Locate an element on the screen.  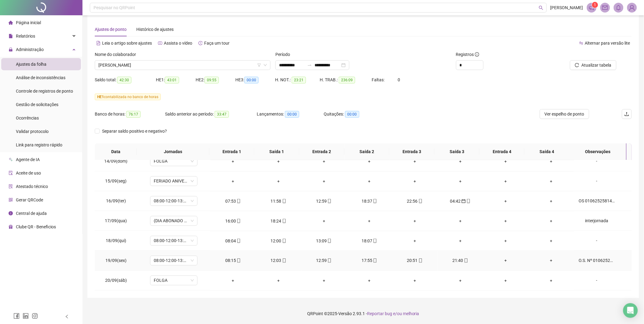
span: facebook is located at coordinates (17, 316).